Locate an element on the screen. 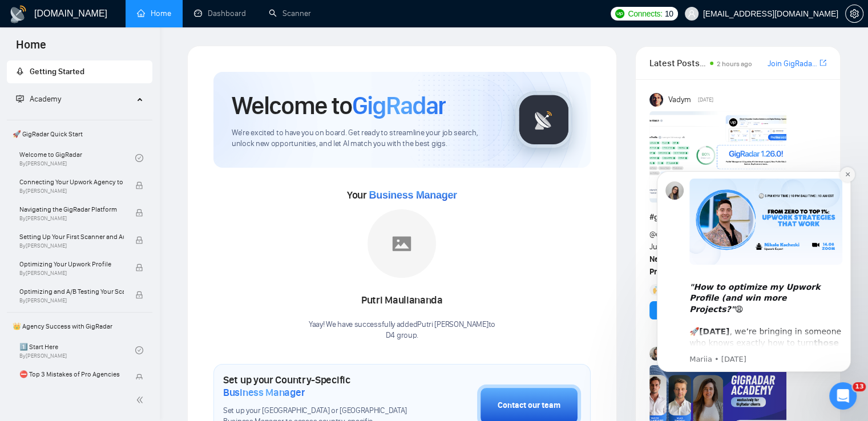 The image size is (868, 421). span: Vadym is located at coordinates (679, 100).